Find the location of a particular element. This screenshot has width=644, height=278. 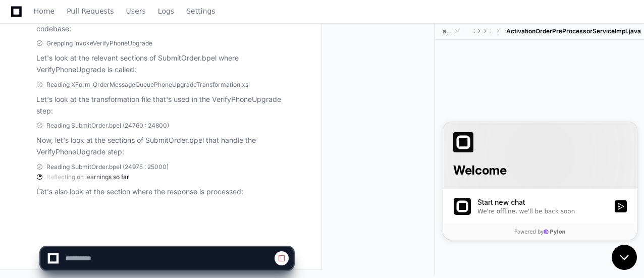

span: Reading SubmitOrder.bpel (24975 : 25000) is located at coordinates (108, 167).